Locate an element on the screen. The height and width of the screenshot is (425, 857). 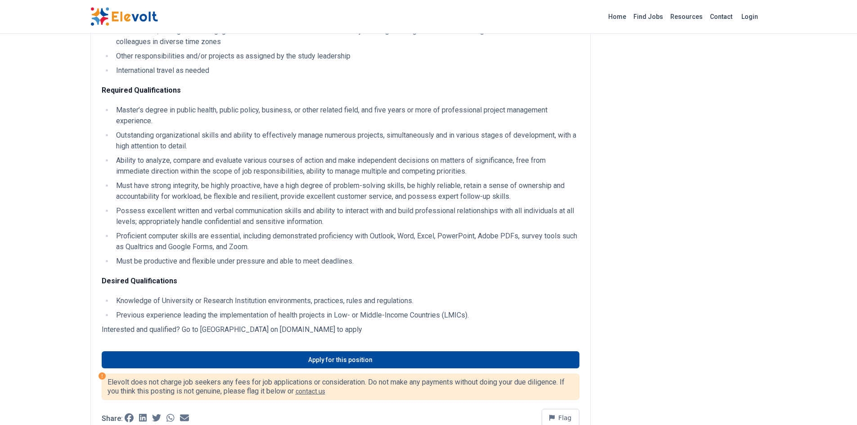
strong: Required Qualifications is located at coordinates (141, 90).